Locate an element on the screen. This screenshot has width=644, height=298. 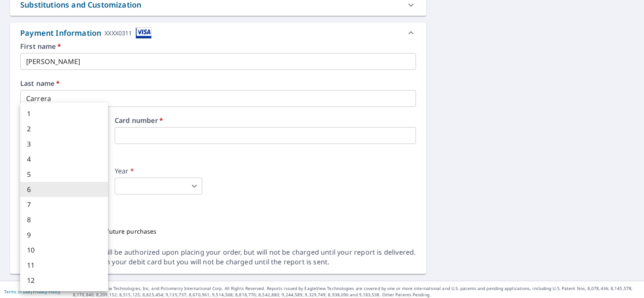
li: 10 is located at coordinates (64, 250).